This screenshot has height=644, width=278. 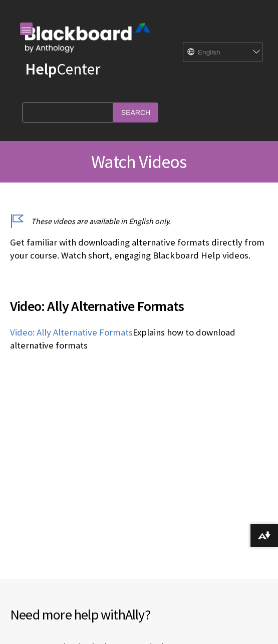 I want to click on h2: Need more help with ?, so click(x=138, y=615).